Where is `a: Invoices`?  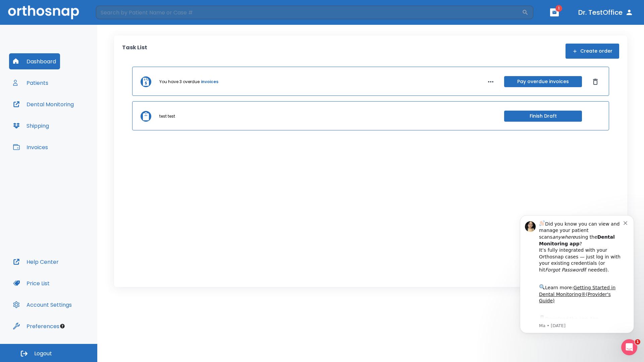 a: Invoices is located at coordinates (31, 147).